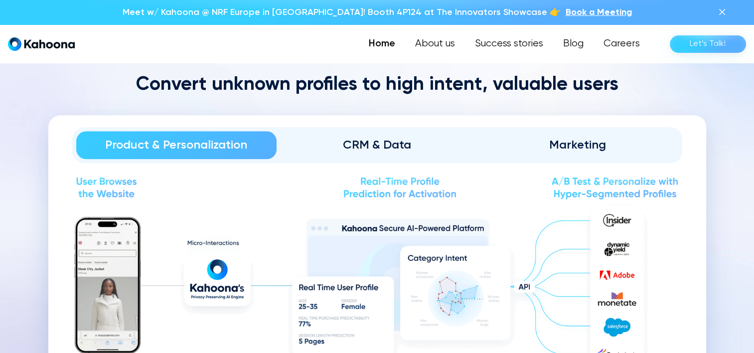 The image size is (754, 353). I want to click on a: Home, so click(382, 44).